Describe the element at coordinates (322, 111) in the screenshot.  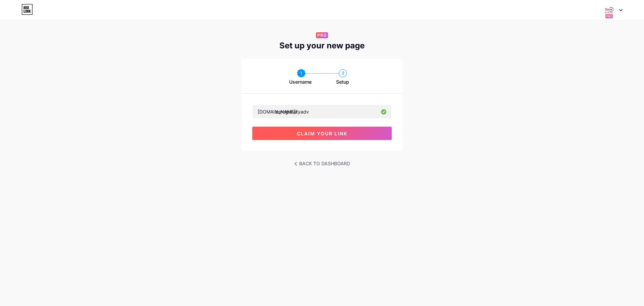
I see `input: username` at that location.